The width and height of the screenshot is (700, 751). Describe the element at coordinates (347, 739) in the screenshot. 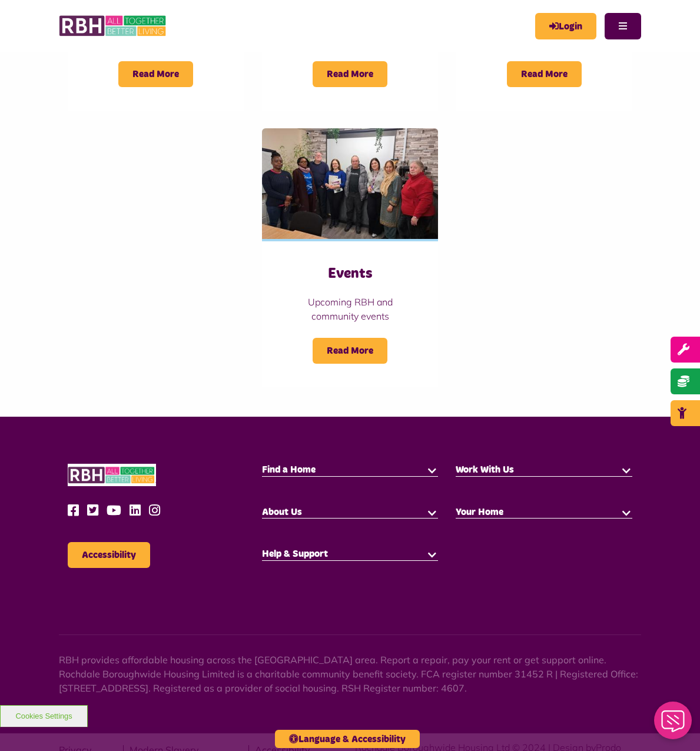

I see `button: Language & Accessibility` at that location.